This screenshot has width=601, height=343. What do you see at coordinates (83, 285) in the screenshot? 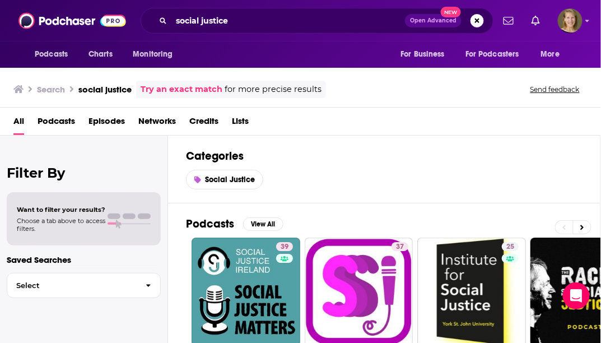
I see `button: Select` at bounding box center [83, 285].